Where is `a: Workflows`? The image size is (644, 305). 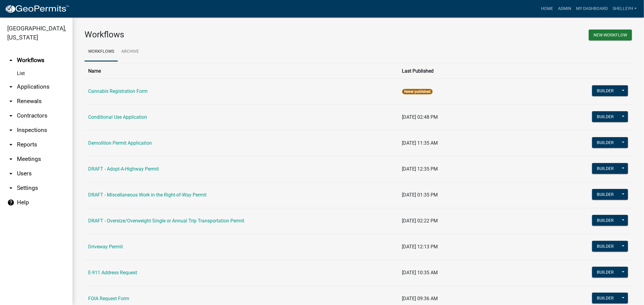
a: Workflows is located at coordinates (101, 52).